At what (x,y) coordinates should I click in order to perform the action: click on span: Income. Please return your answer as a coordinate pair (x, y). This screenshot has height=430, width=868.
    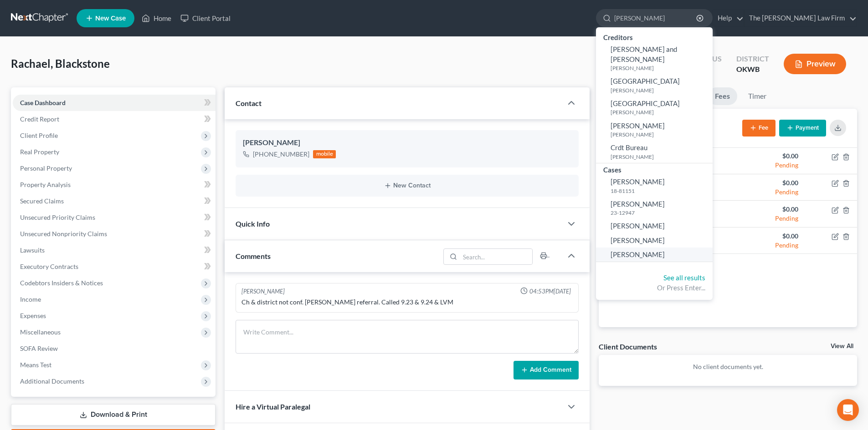
    Looking at the image, I should click on (30, 299).